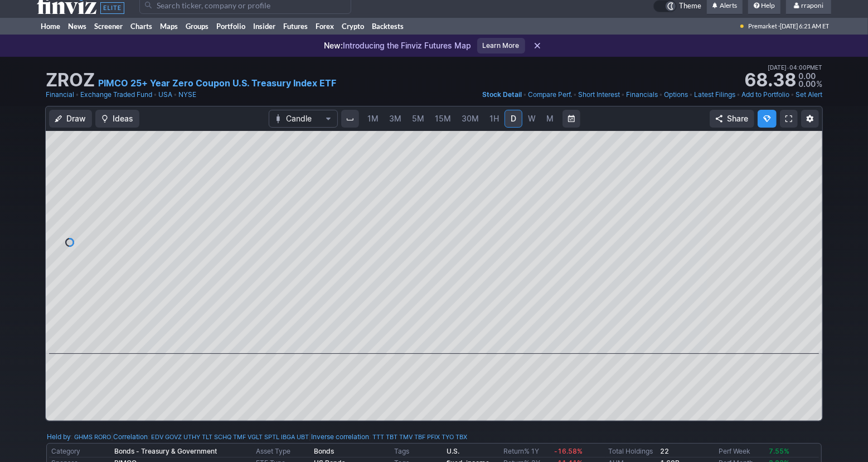  I want to click on a: Latest Filings, so click(715, 95).